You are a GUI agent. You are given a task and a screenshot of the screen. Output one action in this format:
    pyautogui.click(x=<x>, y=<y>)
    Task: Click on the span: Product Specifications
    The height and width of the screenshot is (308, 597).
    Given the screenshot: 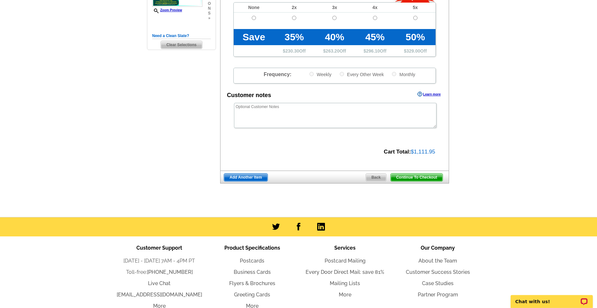 What is the action you would take?
    pyautogui.click(x=252, y=247)
    